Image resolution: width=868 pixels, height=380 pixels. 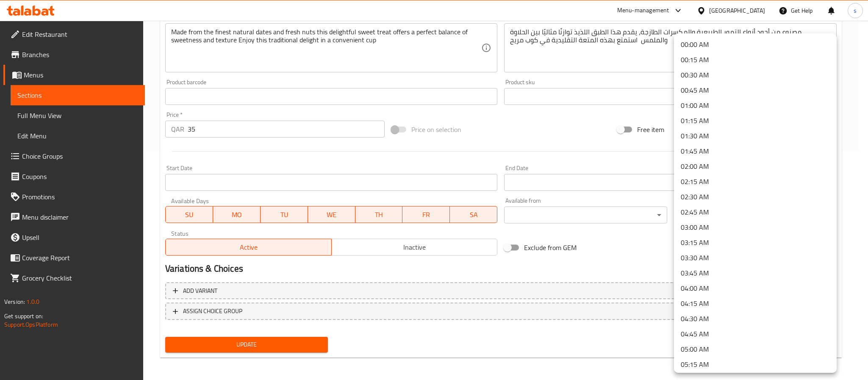 I want to click on li: 04:30 AM, so click(x=756, y=319).